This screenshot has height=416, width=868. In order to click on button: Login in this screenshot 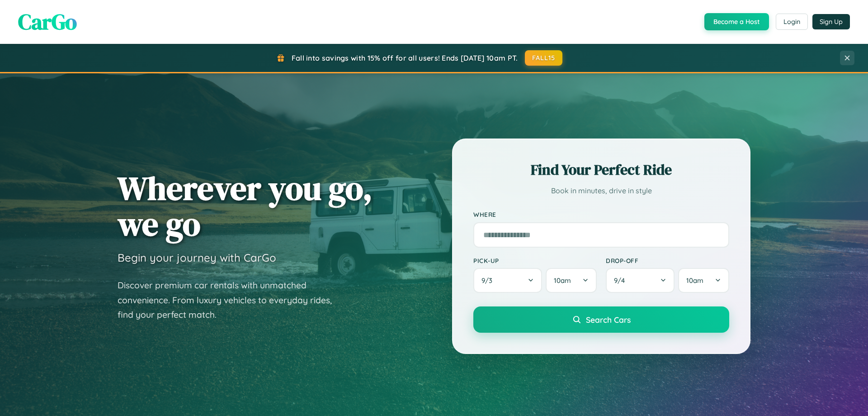, I will do `click(792, 22)`.